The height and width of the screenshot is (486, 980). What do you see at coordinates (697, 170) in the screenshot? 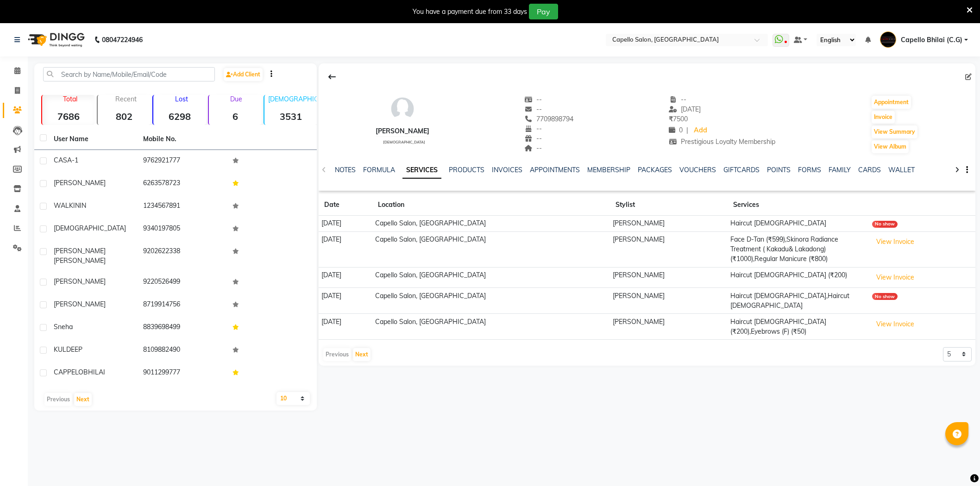
I see `a: VOUCHERS` at bounding box center [697, 170].